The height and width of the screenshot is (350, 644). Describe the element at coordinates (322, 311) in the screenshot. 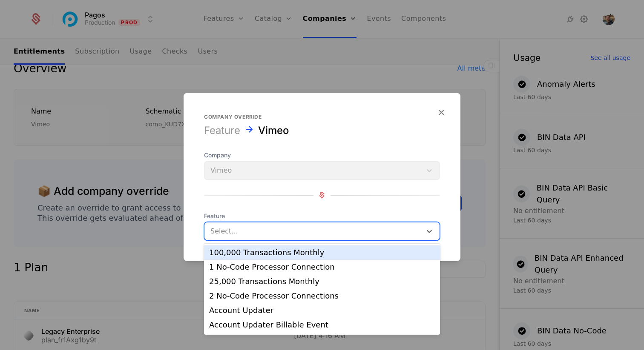

I see `div: Account Updater` at that location.